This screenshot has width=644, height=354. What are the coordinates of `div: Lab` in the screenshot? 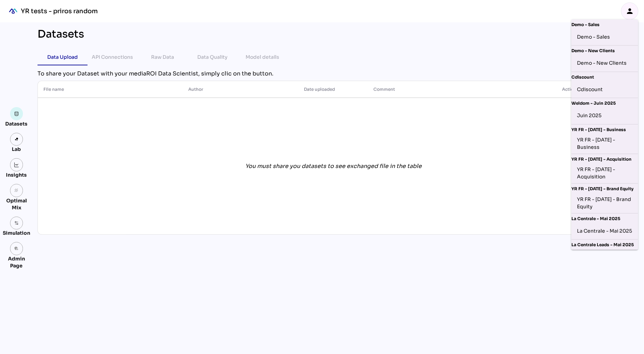 It's located at (16, 149).